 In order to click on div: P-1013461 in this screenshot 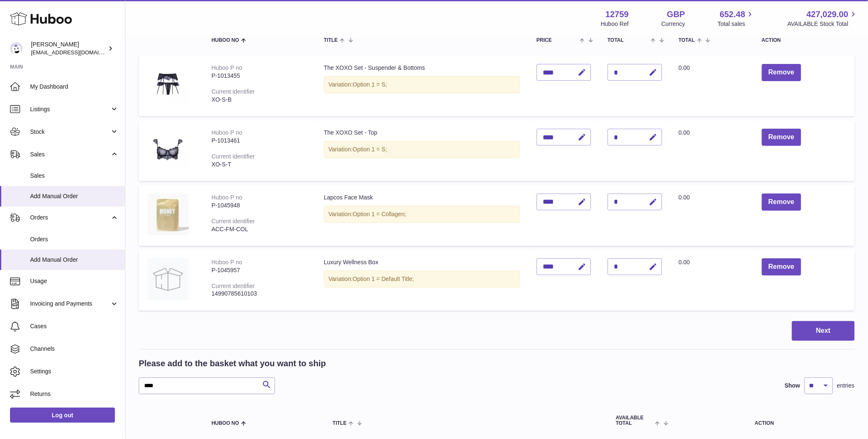, I will do `click(259, 141)`.